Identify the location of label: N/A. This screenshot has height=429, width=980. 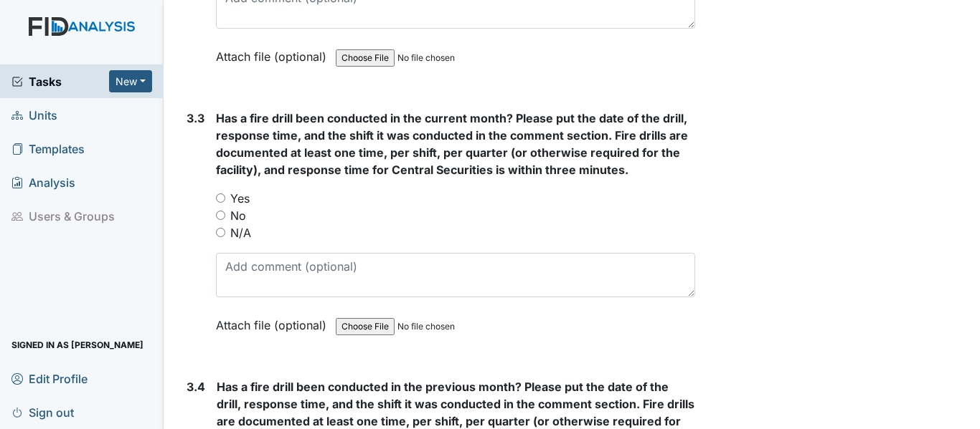
(240, 233).